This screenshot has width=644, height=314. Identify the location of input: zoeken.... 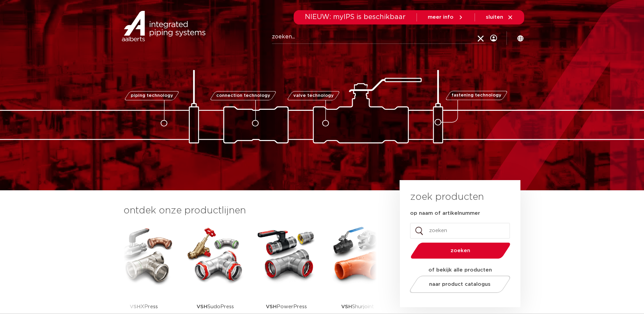
(379, 37).